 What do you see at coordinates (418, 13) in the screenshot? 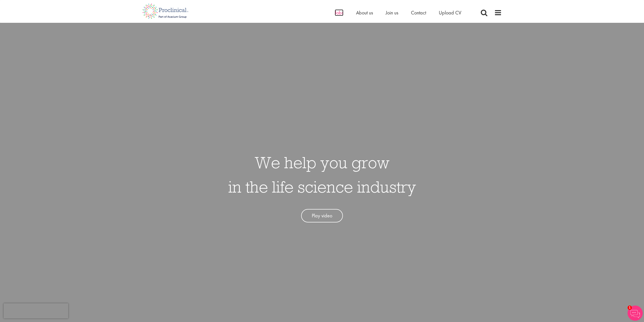
I see `a: Contact` at bounding box center [418, 13].